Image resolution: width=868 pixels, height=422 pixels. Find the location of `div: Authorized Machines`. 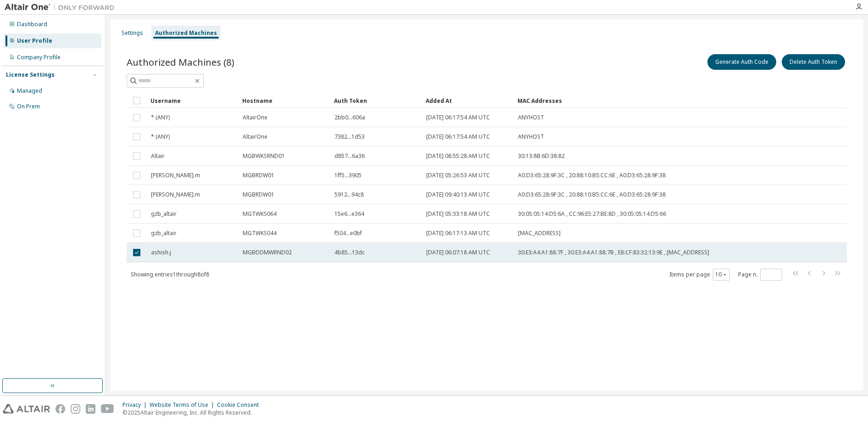

div: Authorized Machines is located at coordinates (186, 33).